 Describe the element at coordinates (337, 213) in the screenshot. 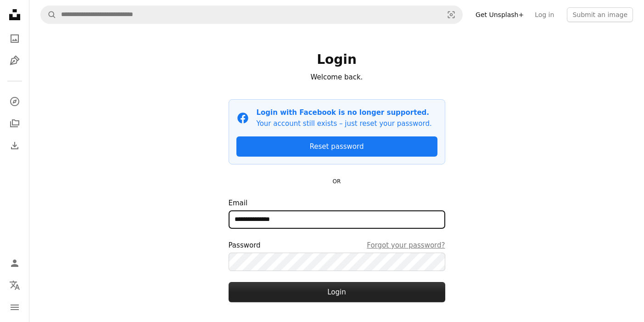

I see `label: Email` at that location.